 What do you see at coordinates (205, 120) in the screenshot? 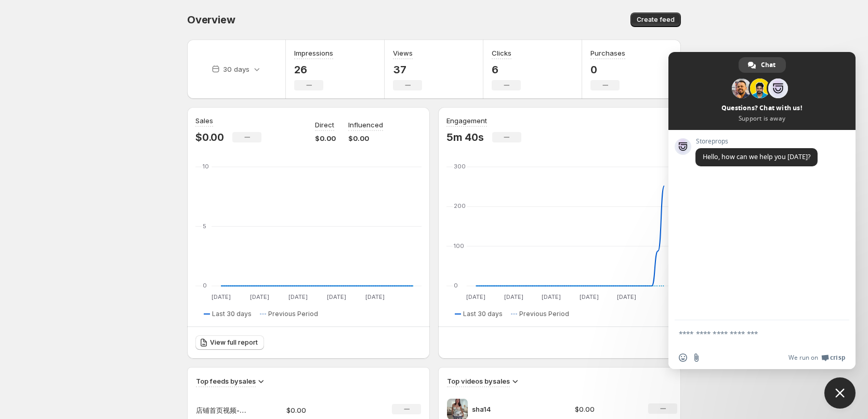
I see `h3: Sales` at bounding box center [205, 120].